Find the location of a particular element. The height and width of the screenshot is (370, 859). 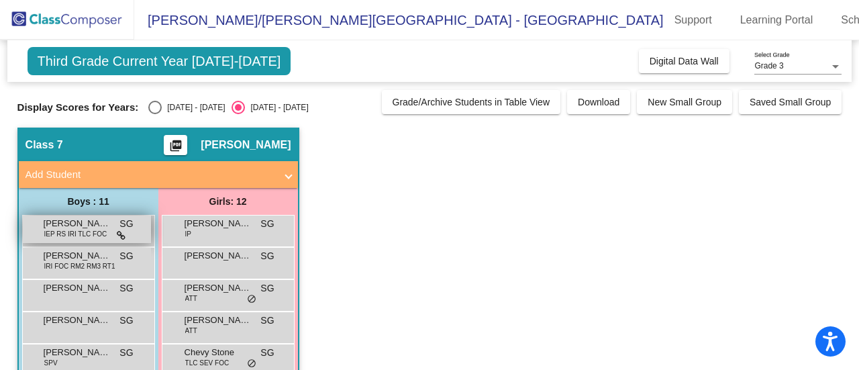

button: Print Students Details is located at coordinates (175, 145).